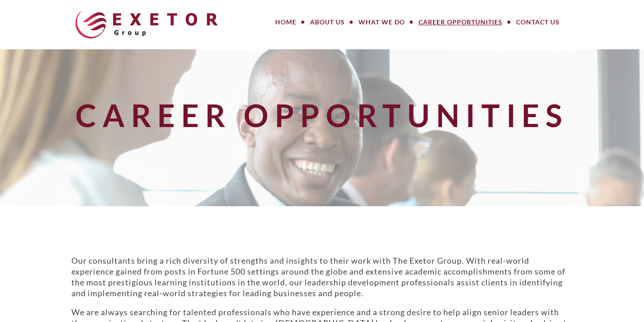  I want to click on a: Career Opportunities, so click(461, 22).